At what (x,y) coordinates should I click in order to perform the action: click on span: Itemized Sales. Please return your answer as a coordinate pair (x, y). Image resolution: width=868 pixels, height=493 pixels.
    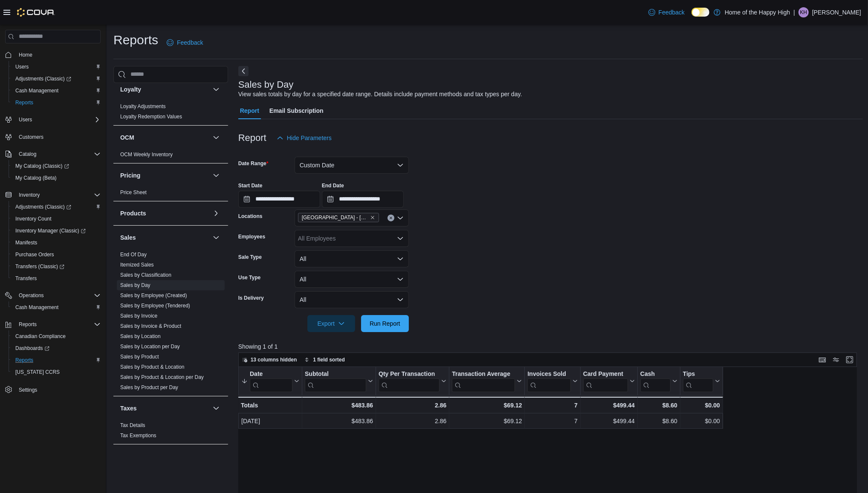
    Looking at the image, I should click on (137, 265).